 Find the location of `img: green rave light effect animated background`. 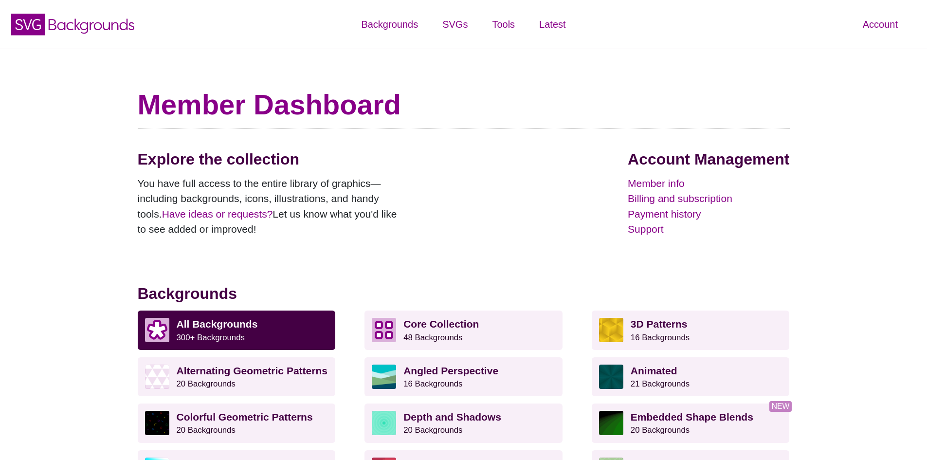

img: green rave light effect animated background is located at coordinates (611, 377).